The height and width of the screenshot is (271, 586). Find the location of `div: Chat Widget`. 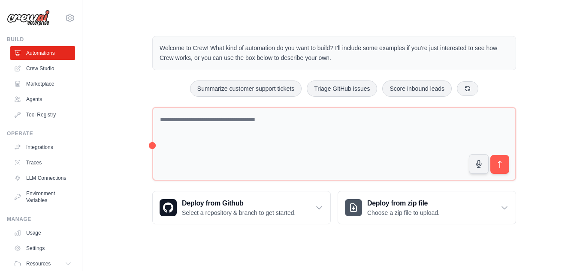

div: Chat Widget is located at coordinates (564, 251).